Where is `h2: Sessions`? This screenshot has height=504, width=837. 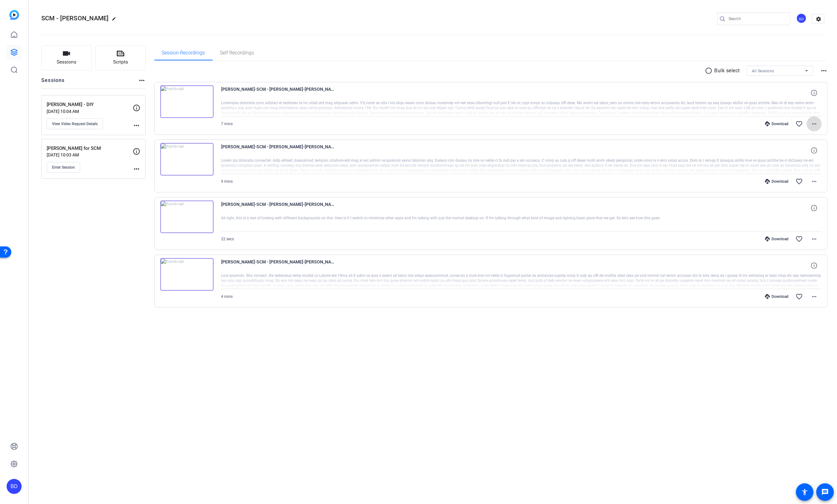 h2: Sessions is located at coordinates (53, 83).